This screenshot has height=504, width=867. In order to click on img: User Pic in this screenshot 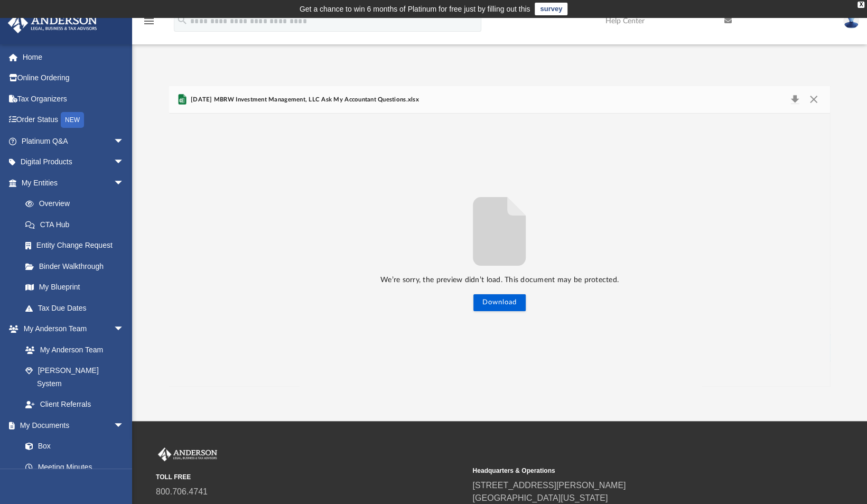, I will do `click(851, 21)`.